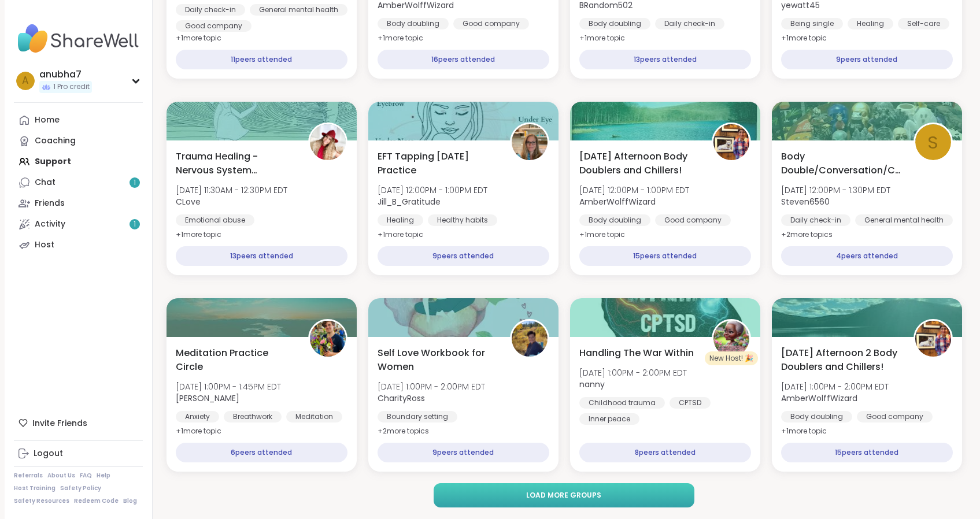 This screenshot has width=980, height=519. Describe the element at coordinates (49, 225) in the screenshot. I see `div: Activity` at that location.